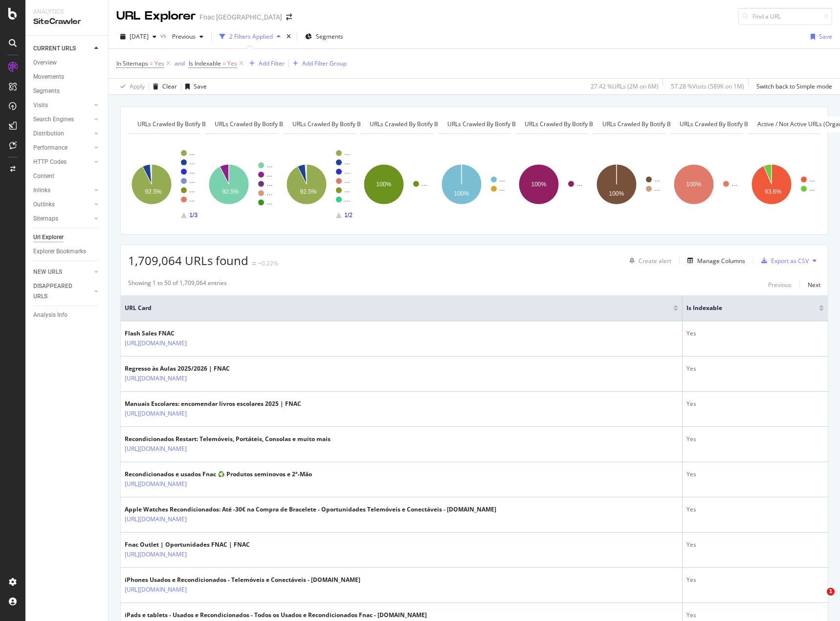 The image size is (840, 621). Describe the element at coordinates (62, 120) in the screenshot. I see `a: Search Engines` at that location.